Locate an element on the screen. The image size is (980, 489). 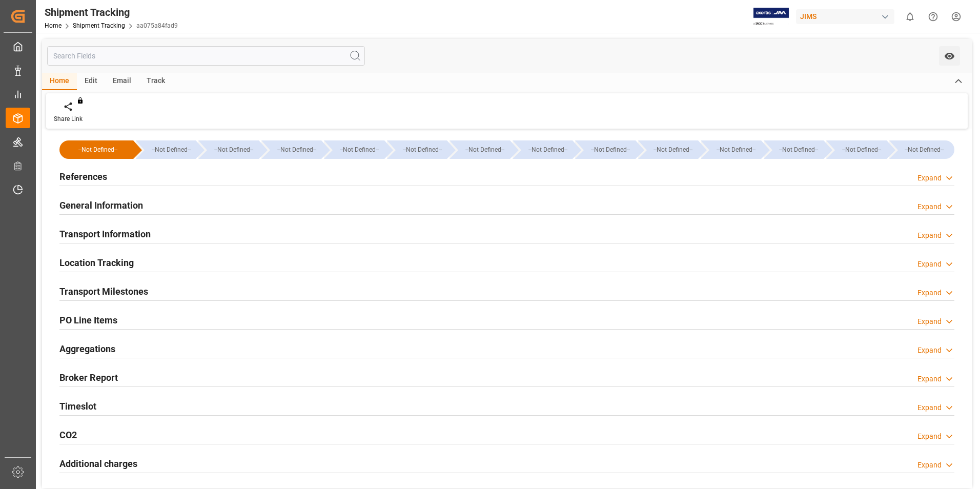
div: Email is located at coordinates (122, 81).